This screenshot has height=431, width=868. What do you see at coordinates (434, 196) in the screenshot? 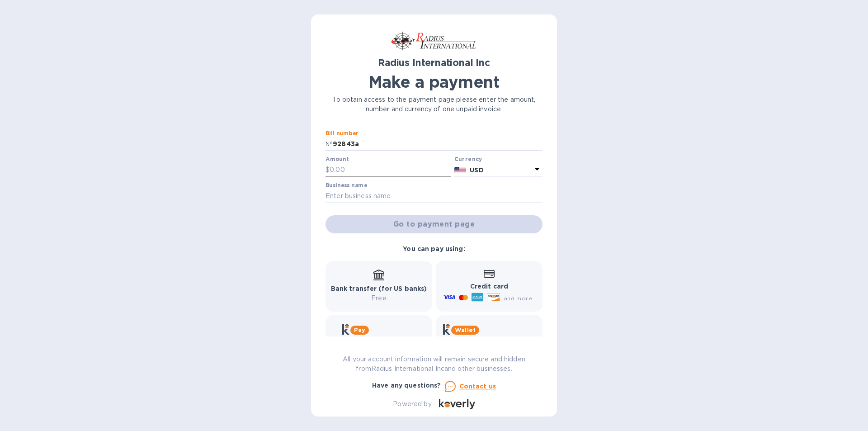
I see `input: Enter business name` at bounding box center [434, 196].